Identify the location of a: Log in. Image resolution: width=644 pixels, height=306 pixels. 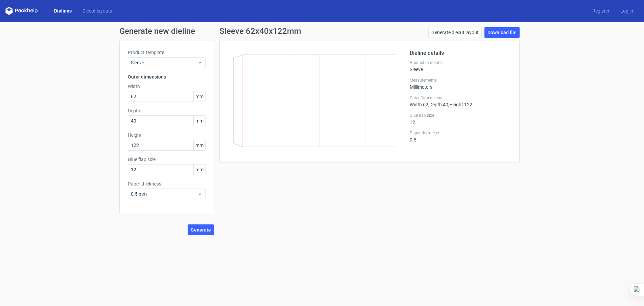
(627, 11).